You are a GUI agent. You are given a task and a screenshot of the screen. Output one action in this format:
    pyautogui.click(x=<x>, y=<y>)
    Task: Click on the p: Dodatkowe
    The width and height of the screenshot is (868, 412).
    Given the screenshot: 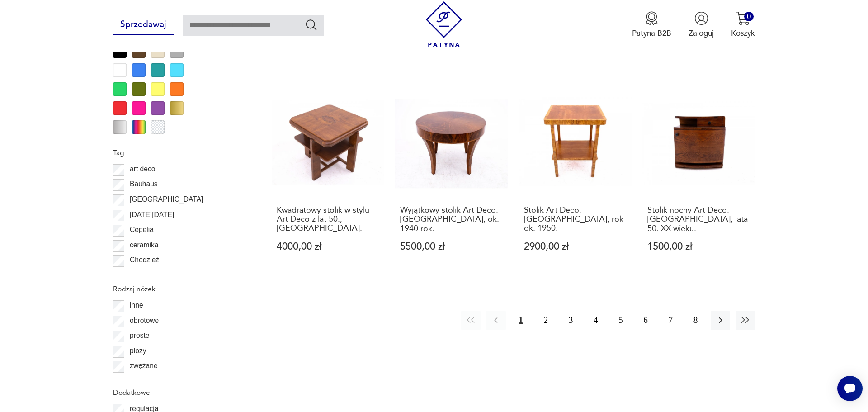 What is the action you would take?
    pyautogui.click(x=179, y=392)
    